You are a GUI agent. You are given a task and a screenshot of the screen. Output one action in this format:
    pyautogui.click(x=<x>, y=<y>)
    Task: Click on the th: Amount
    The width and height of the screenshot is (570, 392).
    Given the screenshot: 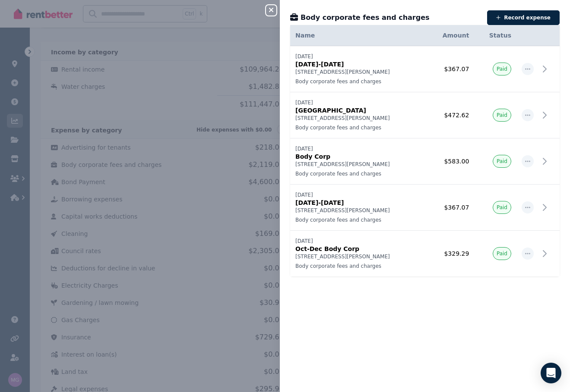 What is the action you would take?
    pyautogui.click(x=450, y=35)
    